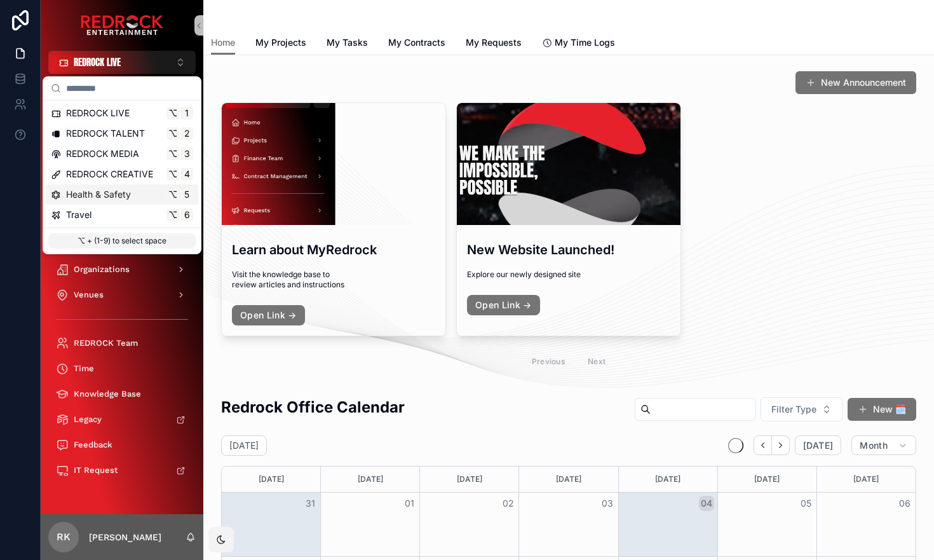  Describe the element at coordinates (884, 445) in the screenshot. I see `button: Month` at that location.